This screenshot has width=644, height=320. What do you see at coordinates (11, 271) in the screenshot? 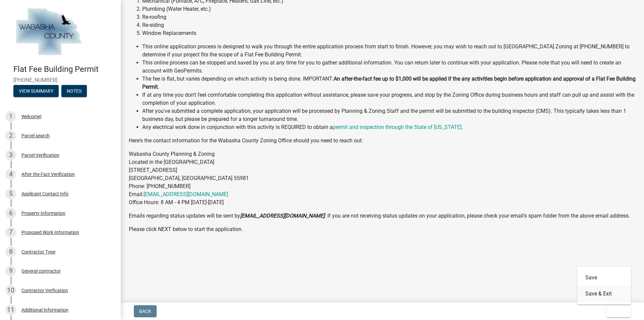
I see `div: 9` at bounding box center [11, 271].